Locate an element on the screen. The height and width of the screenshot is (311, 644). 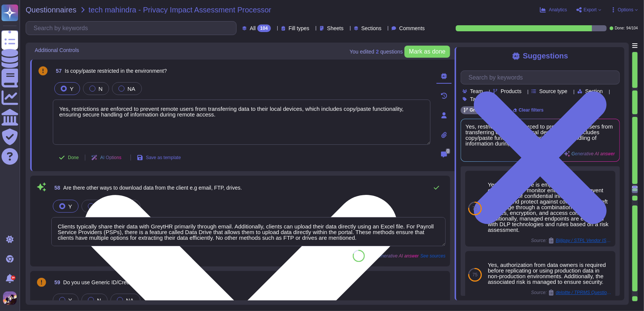
span: Sections is located at coordinates (371, 28).